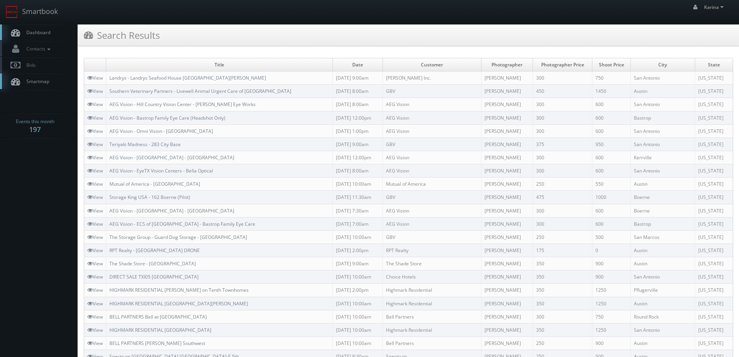 Image resolution: width=739 pixels, height=357 pixels. I want to click on td: 500, so click(611, 237).